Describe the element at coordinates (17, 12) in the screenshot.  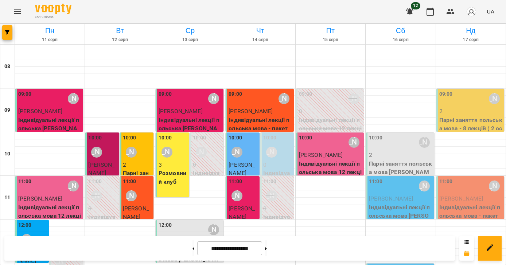
I see `button: Menu` at that location.